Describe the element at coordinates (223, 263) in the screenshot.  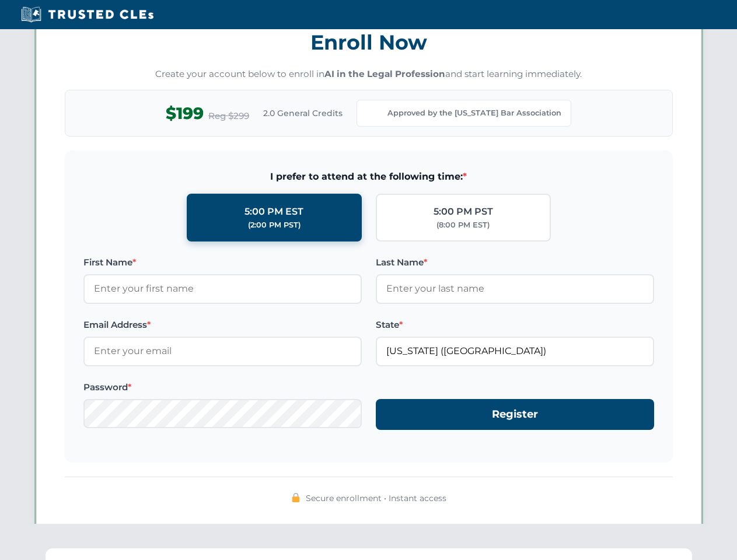
I see `label: First Name` at that location.